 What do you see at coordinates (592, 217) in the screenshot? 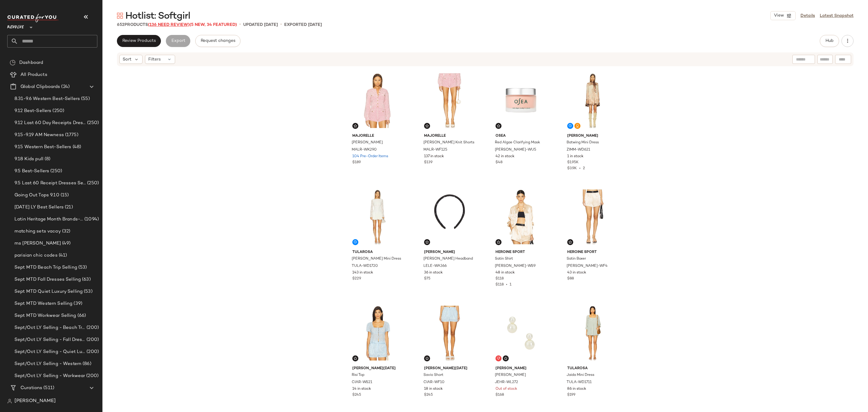
I see `img: HORR-WF4_V1.jpg` at bounding box center [592, 217].